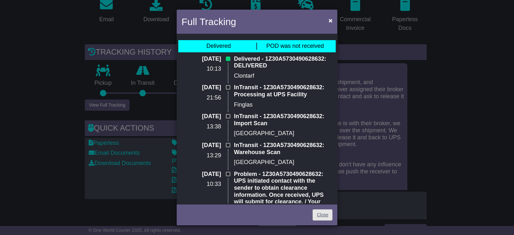 The height and width of the screenshot is (235, 514). What do you see at coordinates (330, 20) in the screenshot?
I see `button: Close` at bounding box center [330, 20].